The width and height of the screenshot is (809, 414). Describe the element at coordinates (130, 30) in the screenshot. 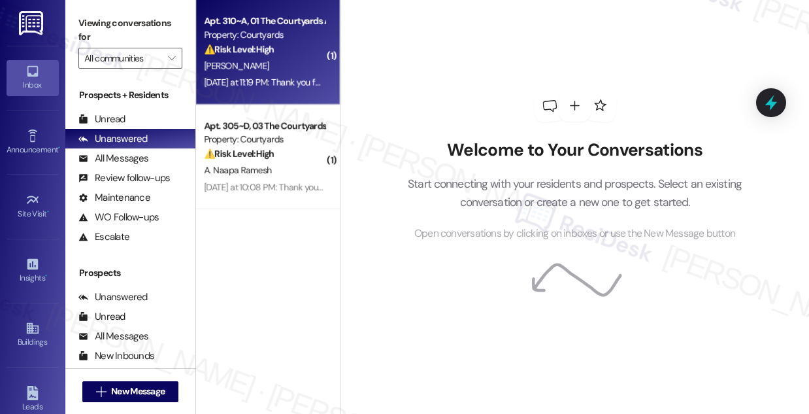

I see `label: Viewing conversations for` at that location.